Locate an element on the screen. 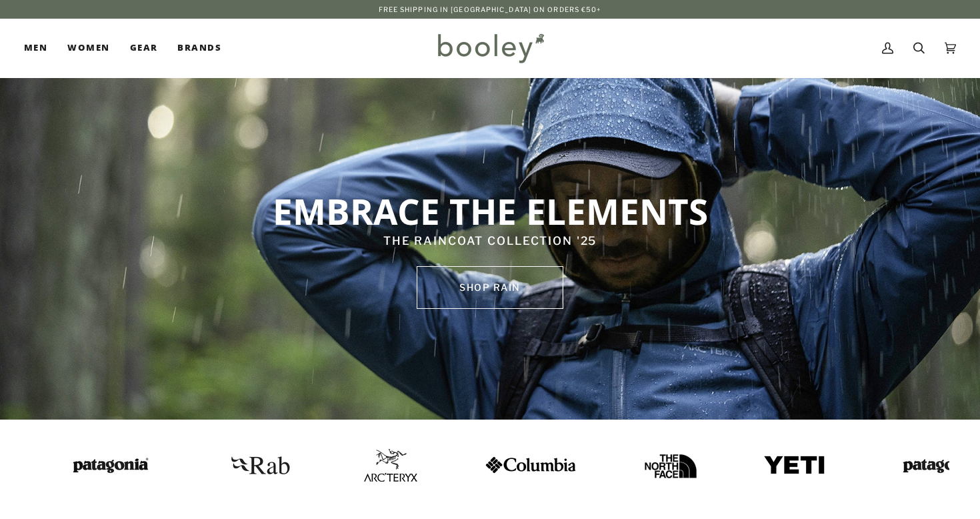  div: Women is located at coordinates (88, 48).